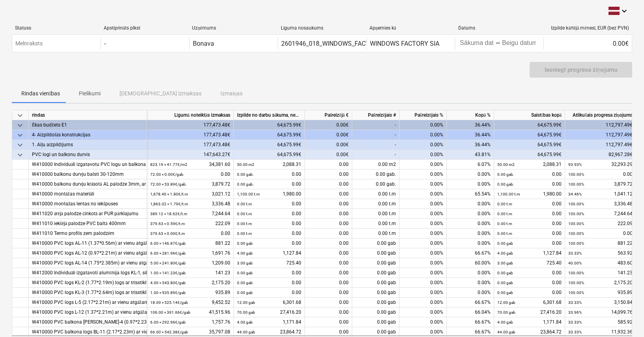 The image size is (644, 337). What do you see at coordinates (233, 28) in the screenshot?
I see `div: Uzņēmums` at bounding box center [233, 28].